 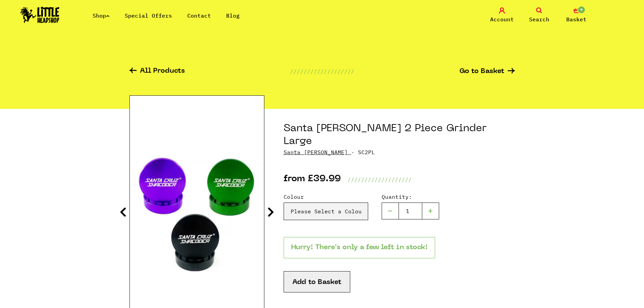 What do you see at coordinates (410, 211) in the screenshot?
I see `input: 1` at bounding box center [410, 211].